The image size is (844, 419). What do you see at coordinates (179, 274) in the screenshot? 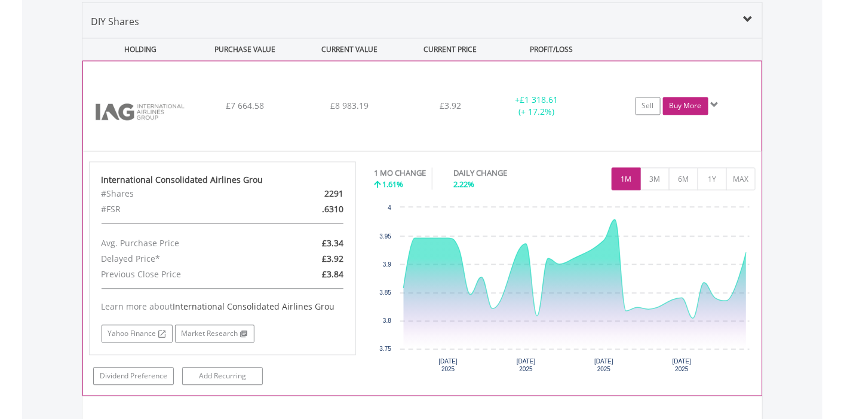
I see `div: Previous Close Price` at bounding box center [179, 274].